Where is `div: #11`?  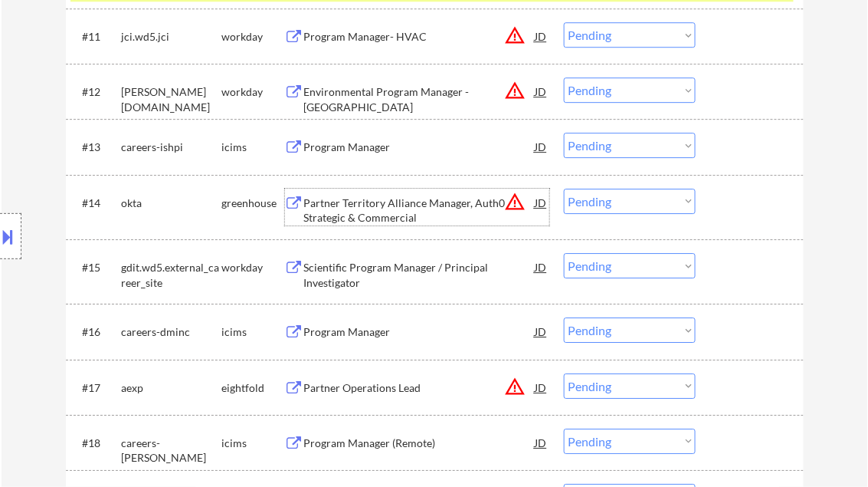 div: #11 is located at coordinates (95, 37).